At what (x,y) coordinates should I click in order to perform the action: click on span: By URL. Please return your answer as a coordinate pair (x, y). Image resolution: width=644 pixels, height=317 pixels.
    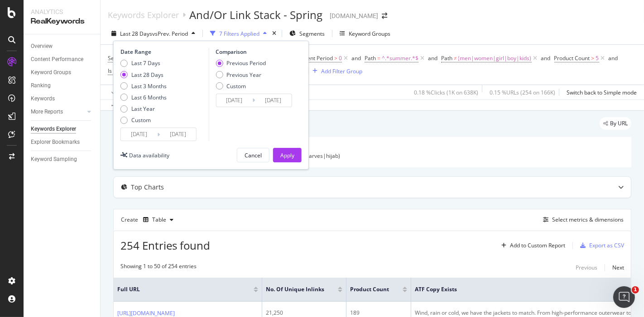
    Looking at the image, I should click on (619, 124).